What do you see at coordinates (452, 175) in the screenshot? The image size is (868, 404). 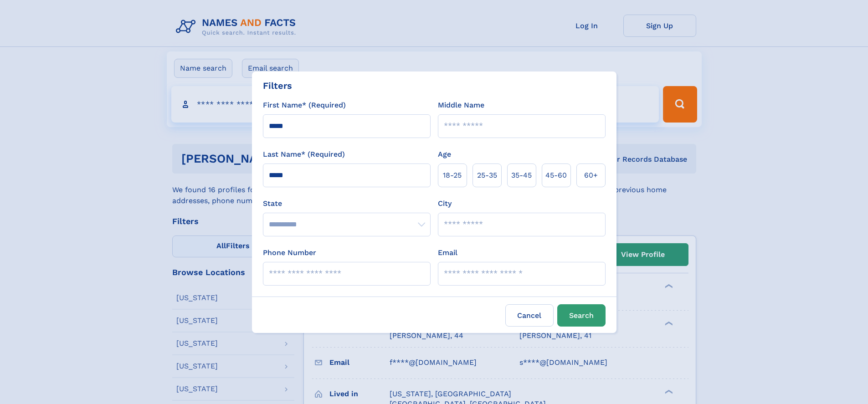 I see `span: 18‑25` at bounding box center [452, 175].